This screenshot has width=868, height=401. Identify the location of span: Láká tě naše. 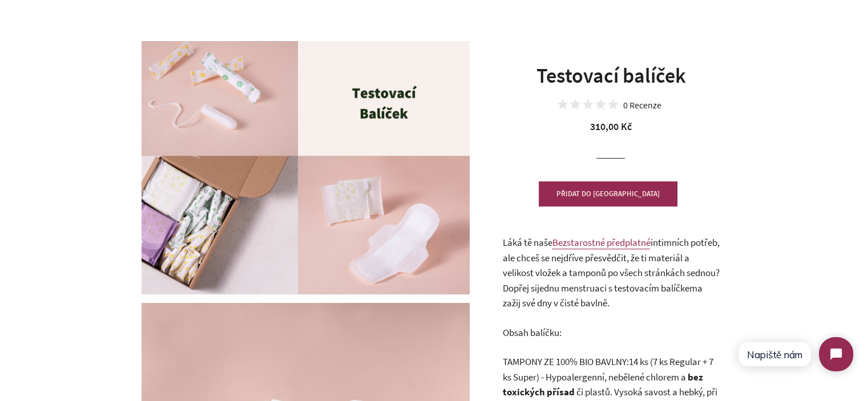
(527, 243).